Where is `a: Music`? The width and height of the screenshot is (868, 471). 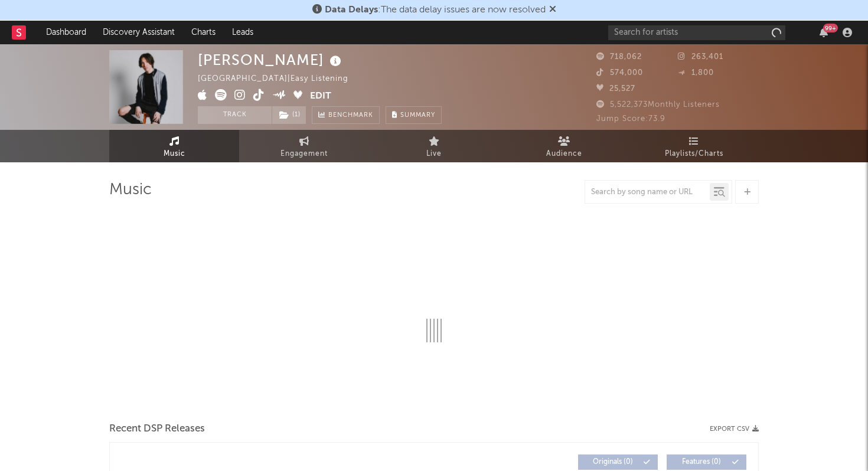 a: Music is located at coordinates (174, 145).